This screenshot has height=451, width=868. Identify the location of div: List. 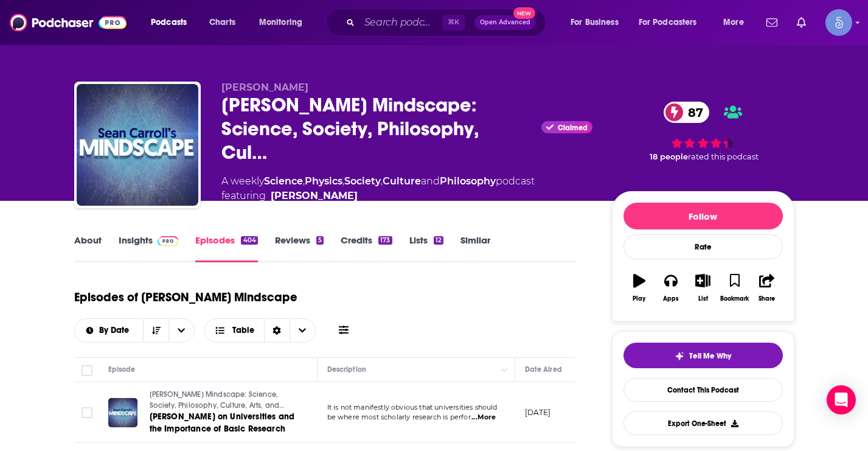
(703, 299).